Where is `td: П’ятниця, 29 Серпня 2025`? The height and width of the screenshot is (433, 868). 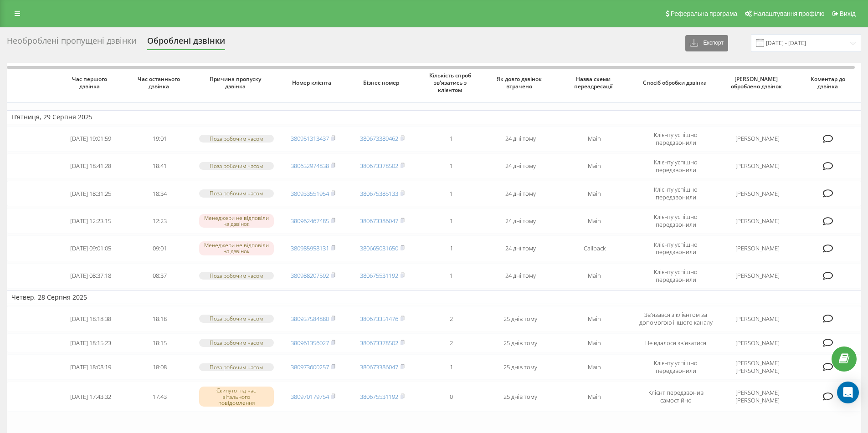 td: П’ятниця, 29 Серпня 2025 is located at coordinates (434, 117).